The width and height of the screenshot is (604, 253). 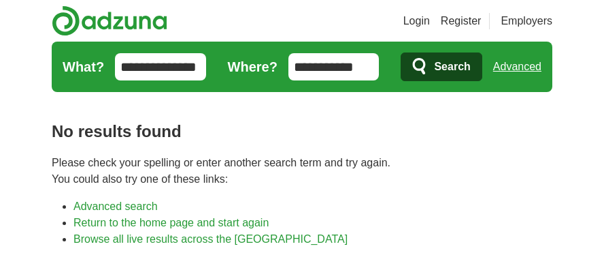 I want to click on label: Where?, so click(x=253, y=67).